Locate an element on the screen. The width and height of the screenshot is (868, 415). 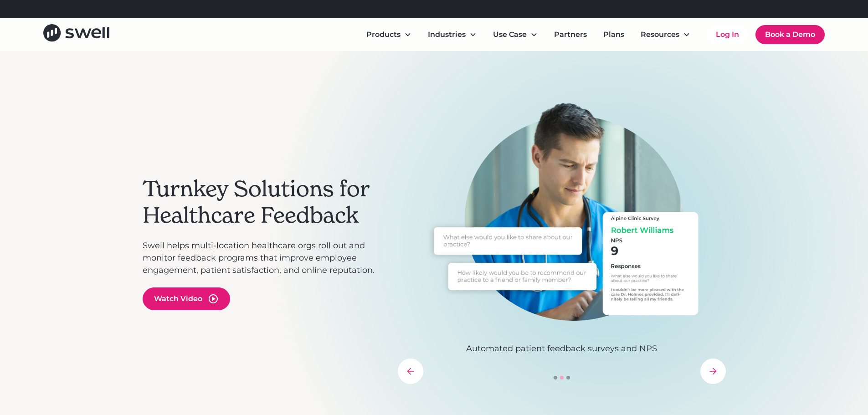
a: Log In is located at coordinates (727, 35).